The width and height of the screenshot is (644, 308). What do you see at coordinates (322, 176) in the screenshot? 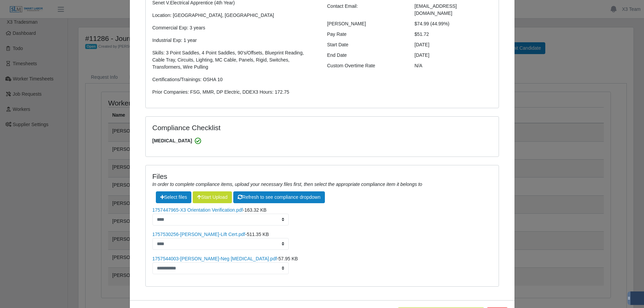
I see `h4: Files` at bounding box center [322, 176].